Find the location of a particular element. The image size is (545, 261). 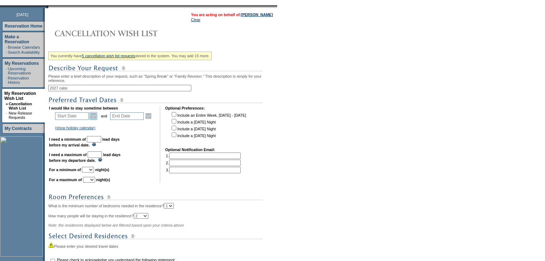

div: Please enter your desired travel dates is located at coordinates (162, 245).